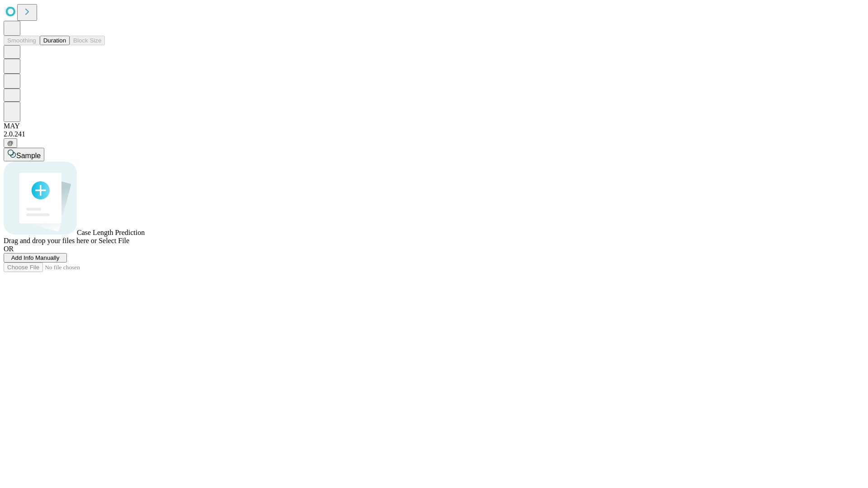 The image size is (868, 488). What do you see at coordinates (114, 240) in the screenshot?
I see `span: Select File` at bounding box center [114, 240].